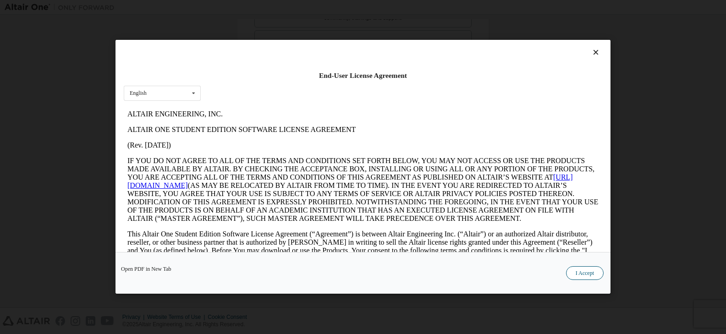 This screenshot has height=334, width=726. What do you see at coordinates (146, 269) in the screenshot?
I see `a: Open PDF in New Tab` at bounding box center [146, 269].